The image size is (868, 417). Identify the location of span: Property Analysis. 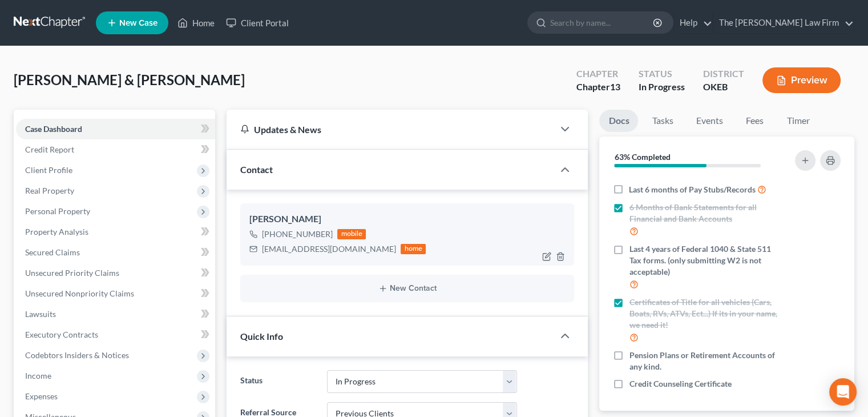
(56, 232).